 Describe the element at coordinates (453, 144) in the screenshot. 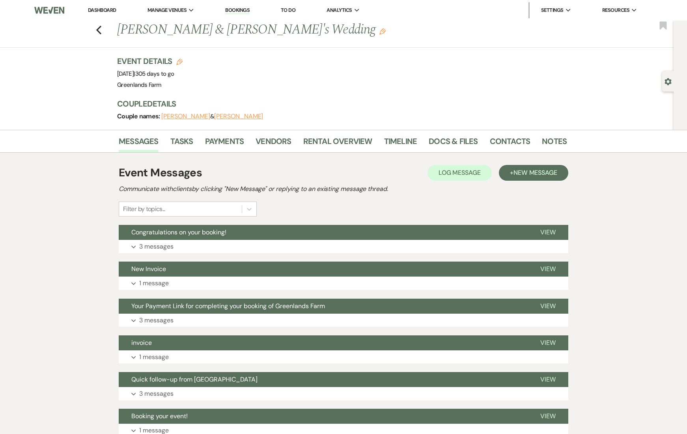

I see `a: Docs & Files` at that location.